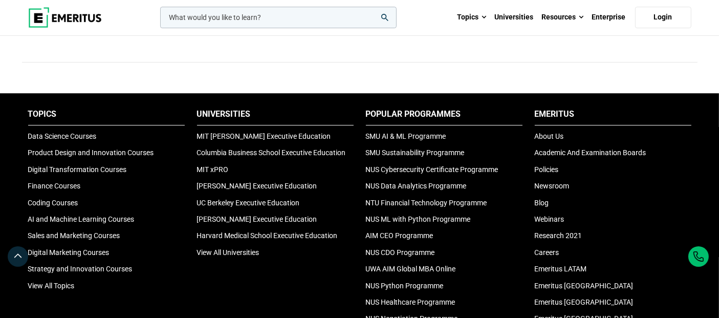 The image size is (719, 318). What do you see at coordinates (267, 235) in the screenshot?
I see `a: Harvard Medical School Executive Education` at bounding box center [267, 235].